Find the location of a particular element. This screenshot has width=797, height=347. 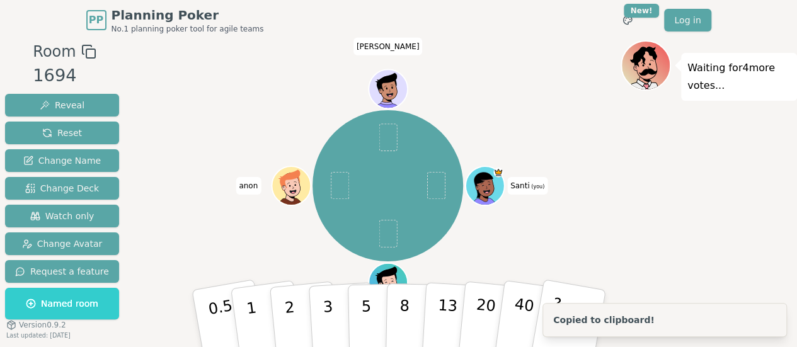

span: Reveal is located at coordinates (62, 105).